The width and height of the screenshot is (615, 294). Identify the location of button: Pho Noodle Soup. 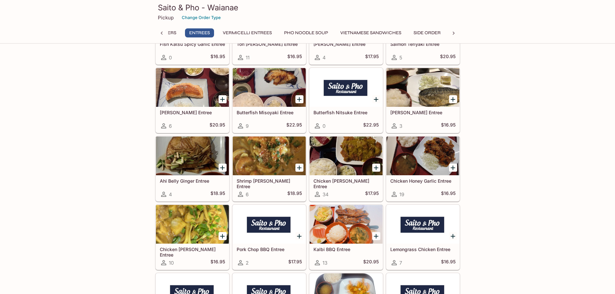
(306, 33).